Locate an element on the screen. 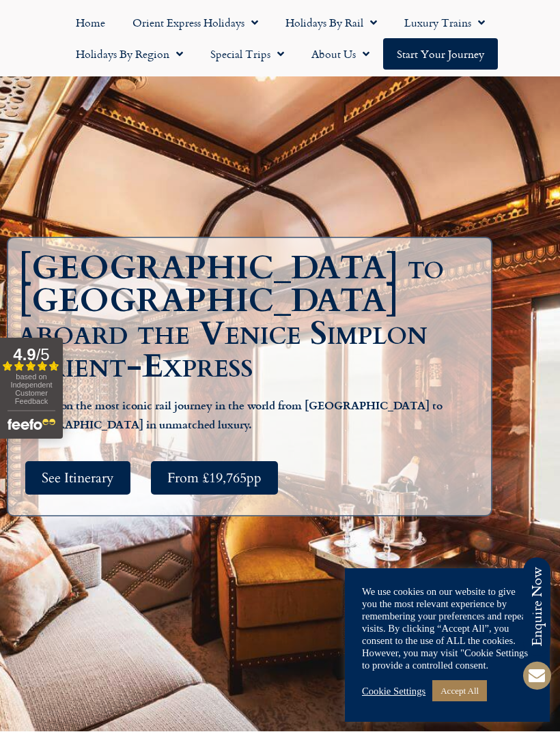 The width and height of the screenshot is (560, 732). span: From £19,765pp is located at coordinates (215, 478).